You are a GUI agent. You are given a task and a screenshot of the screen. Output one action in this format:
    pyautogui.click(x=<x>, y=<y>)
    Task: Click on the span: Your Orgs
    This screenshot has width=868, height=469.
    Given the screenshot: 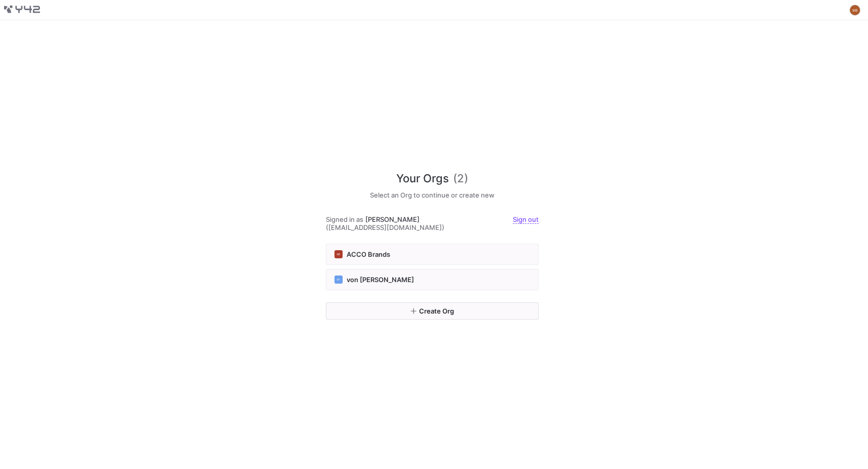 What is the action you would take?
    pyautogui.click(x=422, y=178)
    